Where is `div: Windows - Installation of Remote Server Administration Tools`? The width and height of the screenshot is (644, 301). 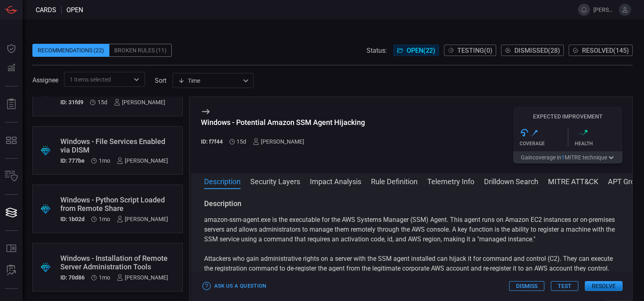 div: Windows - Installation of Remote Server Administration Tools is located at coordinates (114, 262).